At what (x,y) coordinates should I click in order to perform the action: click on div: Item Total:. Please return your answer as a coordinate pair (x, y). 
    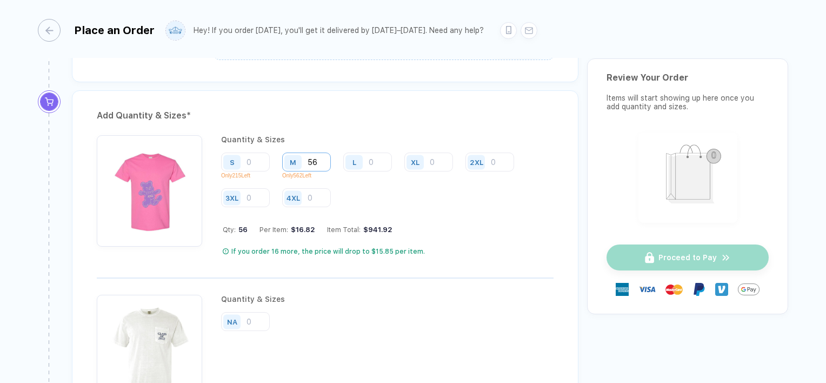
    Looking at the image, I should click on (360, 229).